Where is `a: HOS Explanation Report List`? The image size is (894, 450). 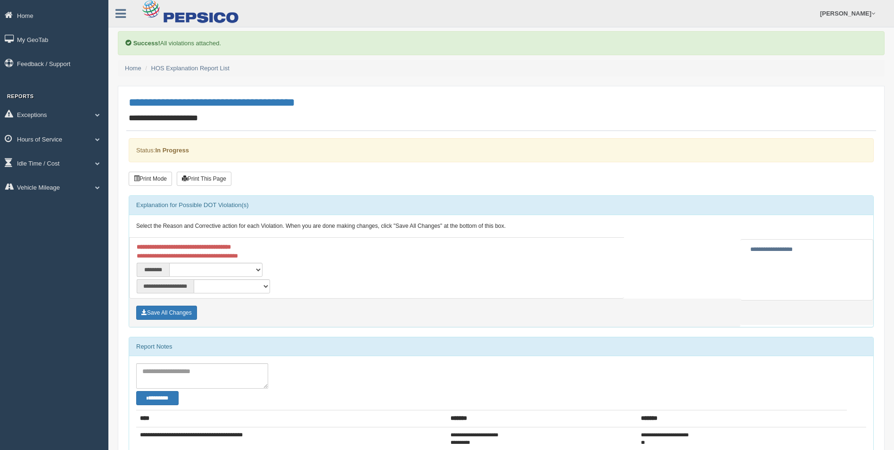
a: HOS Explanation Report List is located at coordinates (190, 68).